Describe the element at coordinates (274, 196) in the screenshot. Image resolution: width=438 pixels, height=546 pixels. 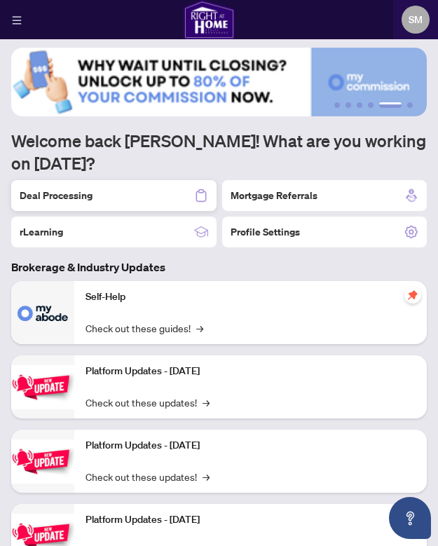
I see `h2: Mortgage Referrals` at that location.